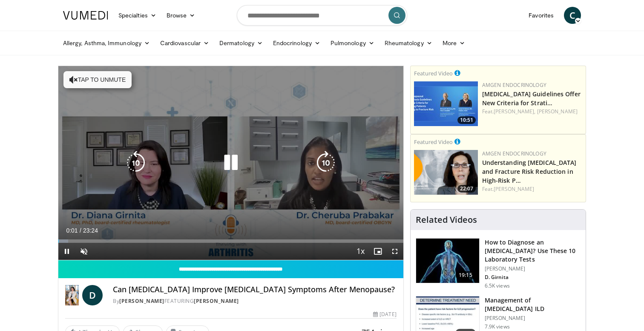 This screenshot has height=331, width=644. I want to click on span: D, so click(93, 295).